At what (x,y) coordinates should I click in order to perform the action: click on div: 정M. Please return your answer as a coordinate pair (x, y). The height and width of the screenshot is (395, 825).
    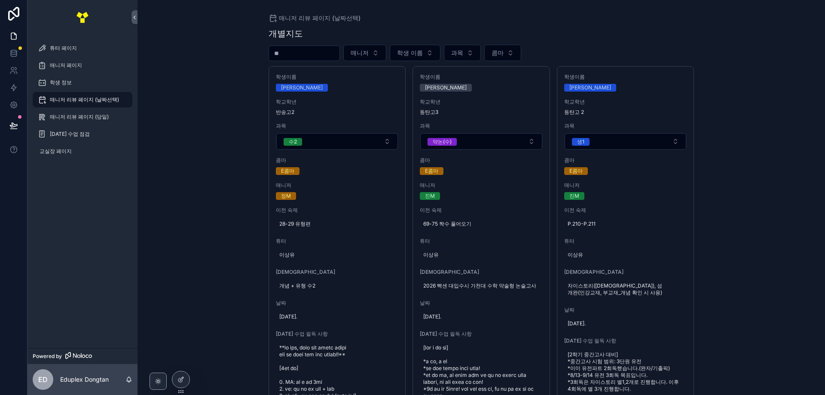
    Looking at the image, I should click on (286, 196).